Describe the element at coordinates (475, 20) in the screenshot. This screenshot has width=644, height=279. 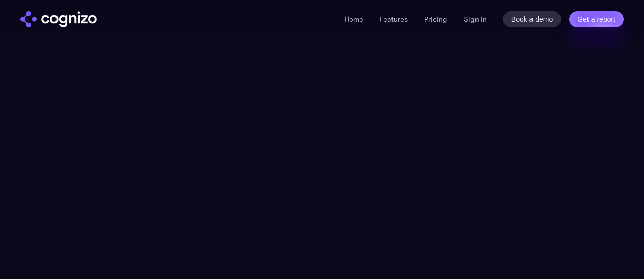
I see `a: Sign in` at that location.